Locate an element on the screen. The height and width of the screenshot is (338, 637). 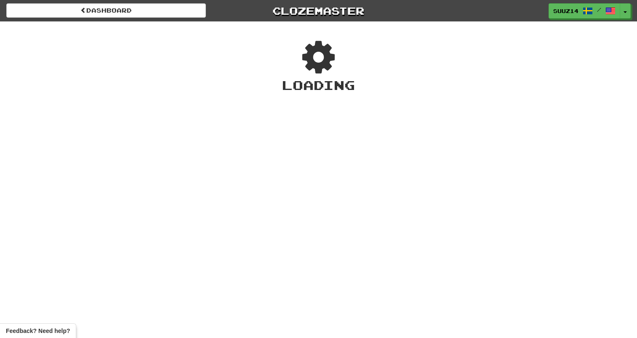
a: Dashboard is located at coordinates (106, 11).